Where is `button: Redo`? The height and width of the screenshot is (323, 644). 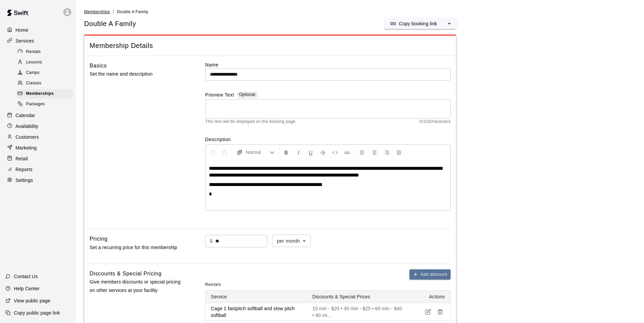
button: Redo is located at coordinates (225, 152).